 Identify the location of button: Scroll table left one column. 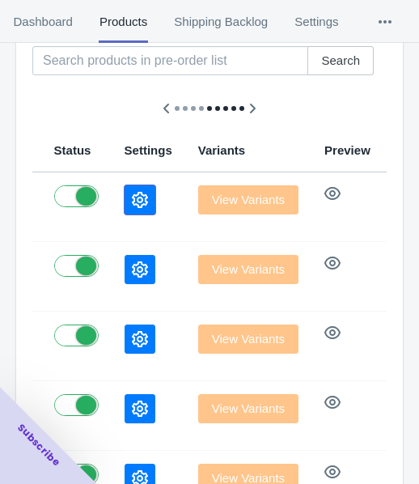
(167, 108).